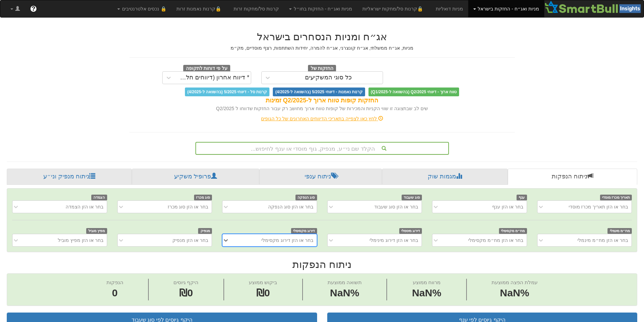 The height and width of the screenshot is (322, 644). Describe the element at coordinates (396, 207) in the screenshot. I see `div: בחר או הזן סוג שעבוד` at that location.